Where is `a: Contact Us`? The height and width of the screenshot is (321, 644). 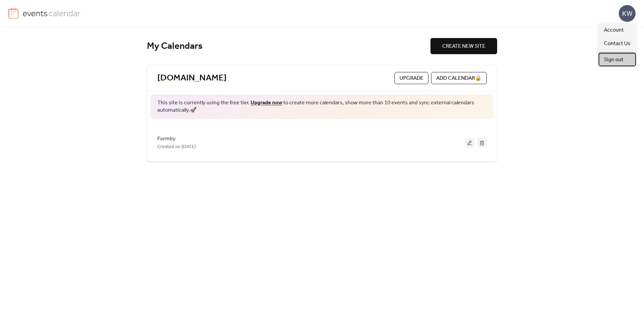 a: Contact Us is located at coordinates (617, 44).